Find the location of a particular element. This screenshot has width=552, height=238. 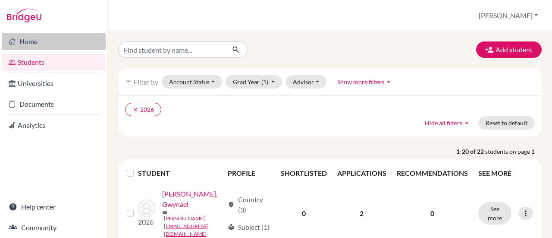

button: Advisor is located at coordinates (306, 82).